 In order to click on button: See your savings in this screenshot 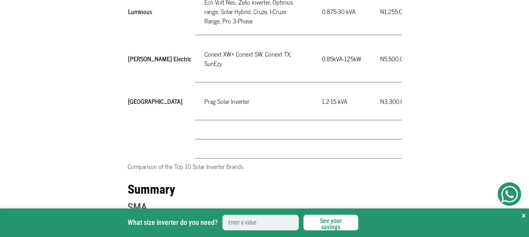, I will do `click(331, 223)`.